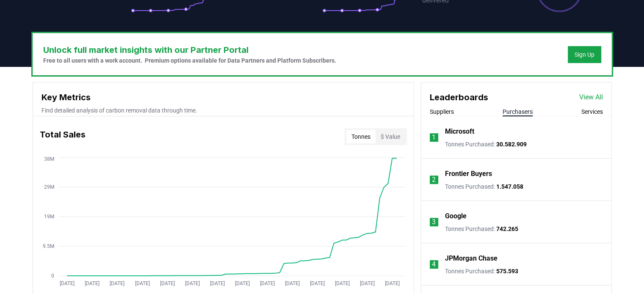  I want to click on tspan: 9.5M, so click(48, 246).